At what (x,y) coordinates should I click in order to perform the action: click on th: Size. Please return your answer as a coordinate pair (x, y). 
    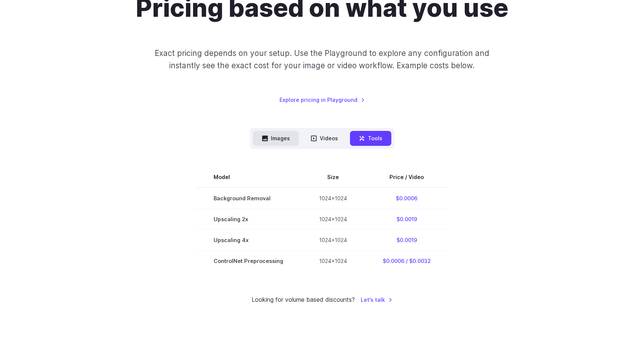
    Looking at the image, I should click on (333, 177).